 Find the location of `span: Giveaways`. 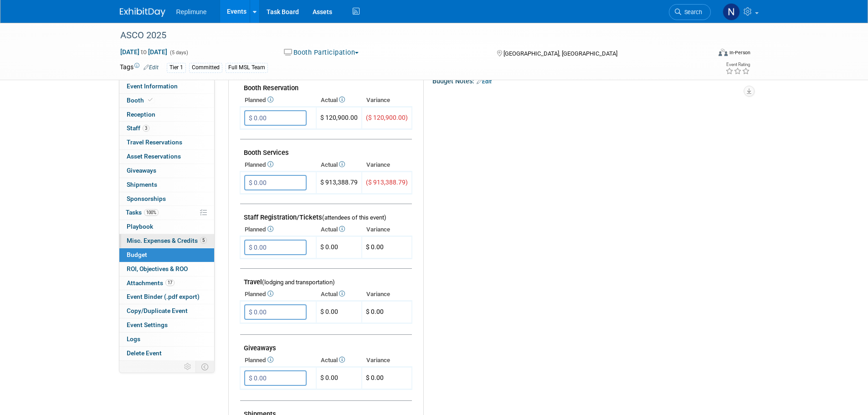

span: Giveaways is located at coordinates (141, 170).